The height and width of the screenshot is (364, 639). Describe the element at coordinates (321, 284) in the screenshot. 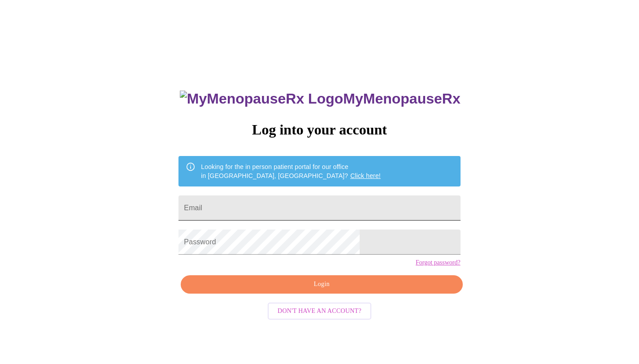

I see `button: Login` at that location.